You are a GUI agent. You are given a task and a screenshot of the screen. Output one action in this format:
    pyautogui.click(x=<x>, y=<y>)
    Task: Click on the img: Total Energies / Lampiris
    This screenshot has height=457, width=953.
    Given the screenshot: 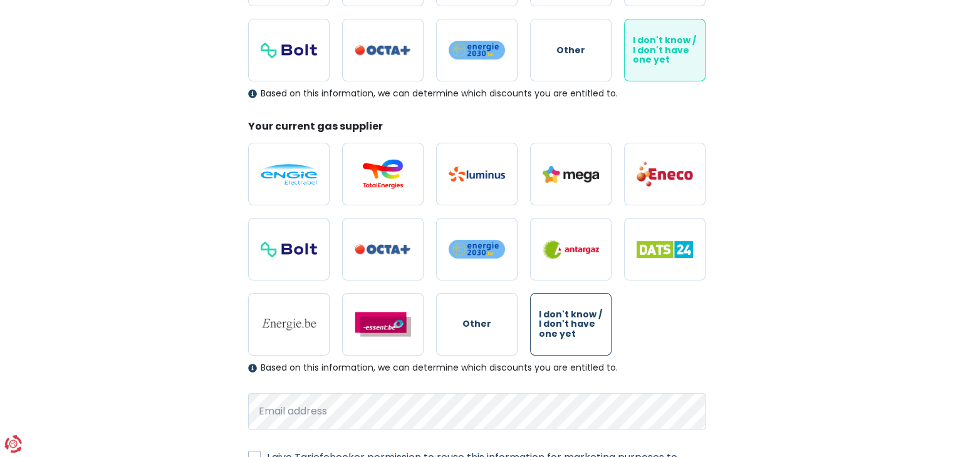 What is the action you would take?
    pyautogui.click(x=383, y=174)
    